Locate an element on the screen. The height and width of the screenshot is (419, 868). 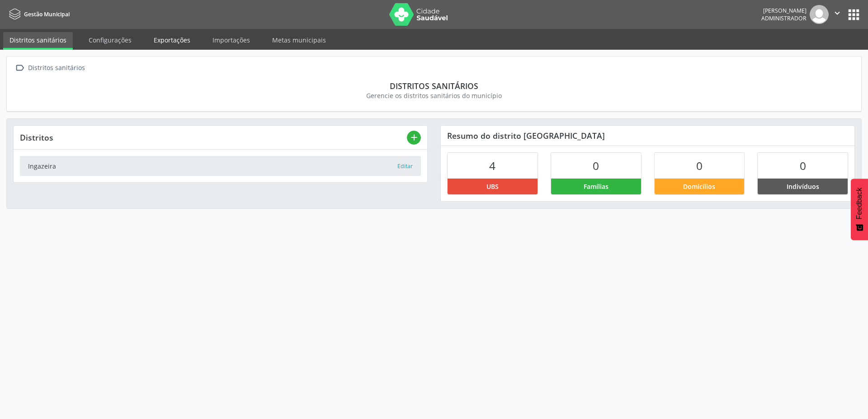
a: Ingazeira Editar is located at coordinates (220, 166).